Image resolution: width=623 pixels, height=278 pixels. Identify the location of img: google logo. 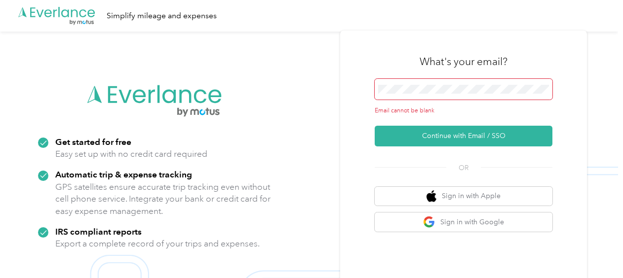
(429, 222).